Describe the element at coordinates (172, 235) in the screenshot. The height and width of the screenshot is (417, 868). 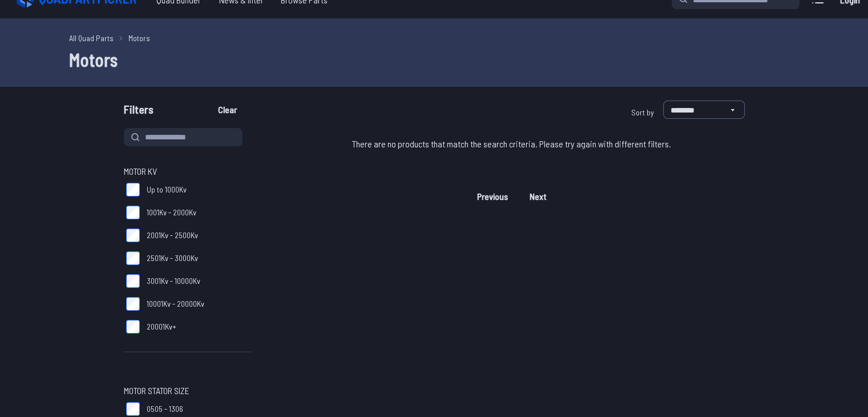
I see `span: 2001Kv - 2500Kv` at that location.